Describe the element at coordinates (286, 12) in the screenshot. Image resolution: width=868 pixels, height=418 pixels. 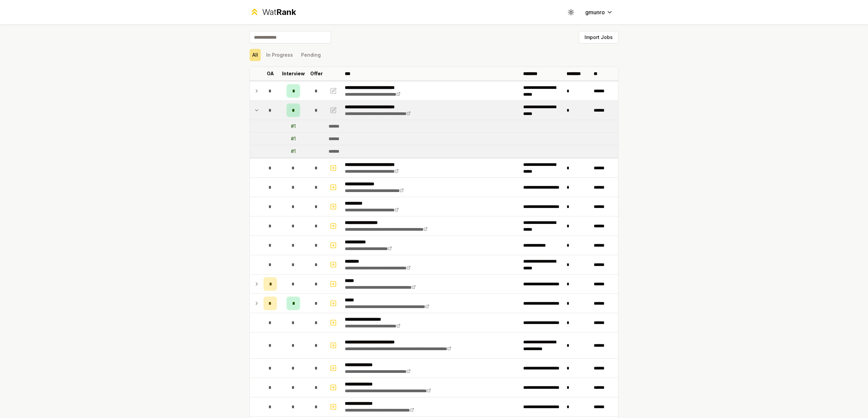
I see `span: Rank` at that location.